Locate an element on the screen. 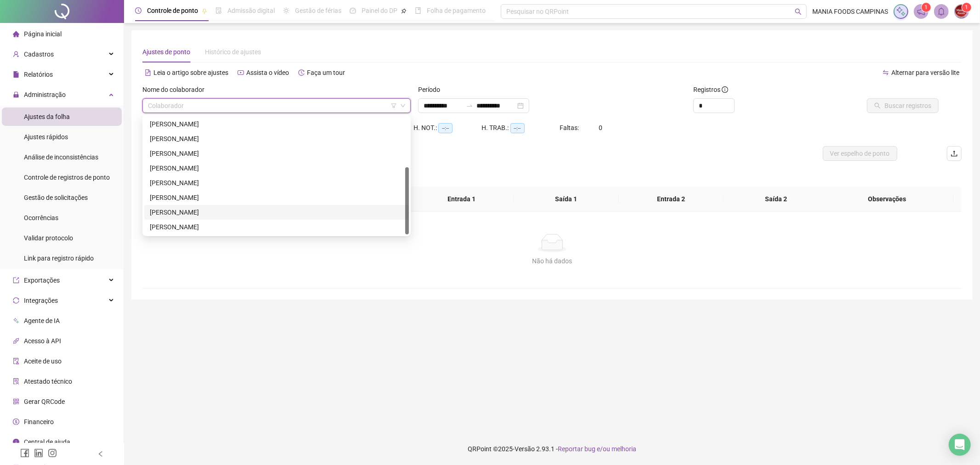 The height and width of the screenshot is (465, 980). span: Folha de pagamento is located at coordinates (456, 10).